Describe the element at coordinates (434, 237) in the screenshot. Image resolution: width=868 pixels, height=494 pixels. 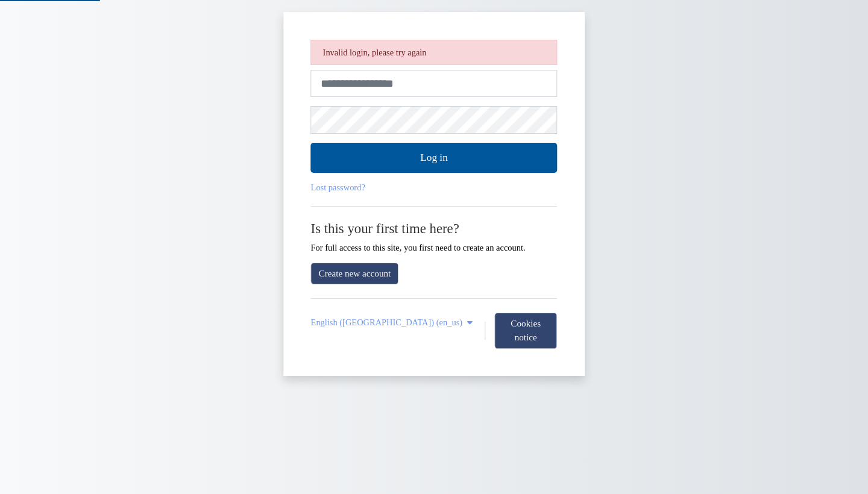
I see `div: For full access to this site, you first need to create an account.` at that location.